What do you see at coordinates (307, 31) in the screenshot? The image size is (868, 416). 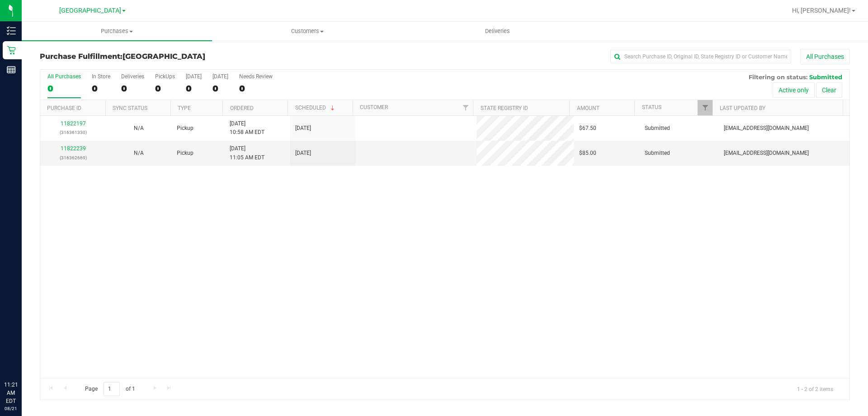 I see `span: Customers` at bounding box center [307, 31].